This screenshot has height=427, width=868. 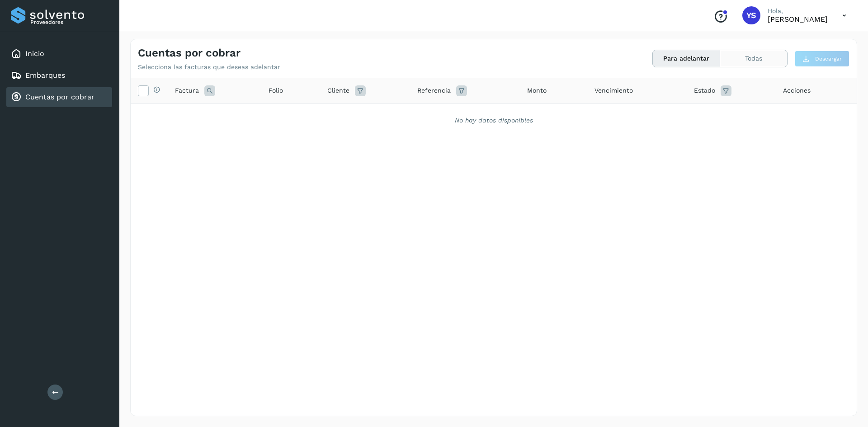 I want to click on p: Hola,, so click(x=797, y=11).